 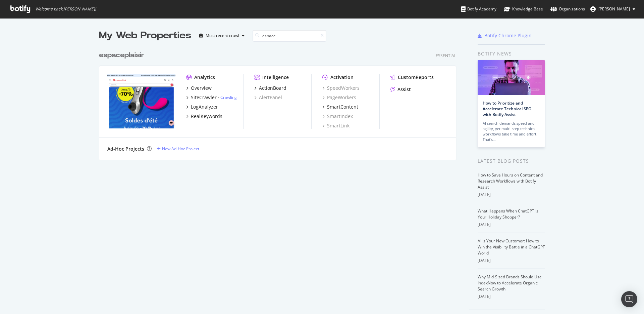 What do you see at coordinates (336, 125) in the screenshot?
I see `a: SmartLink` at bounding box center [336, 125].